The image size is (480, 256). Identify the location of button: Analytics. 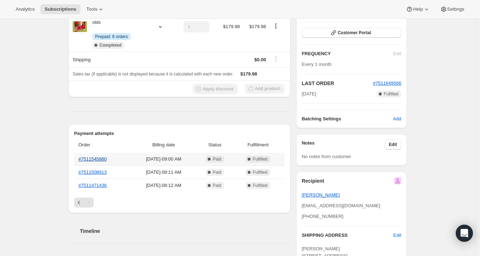
(25, 9).